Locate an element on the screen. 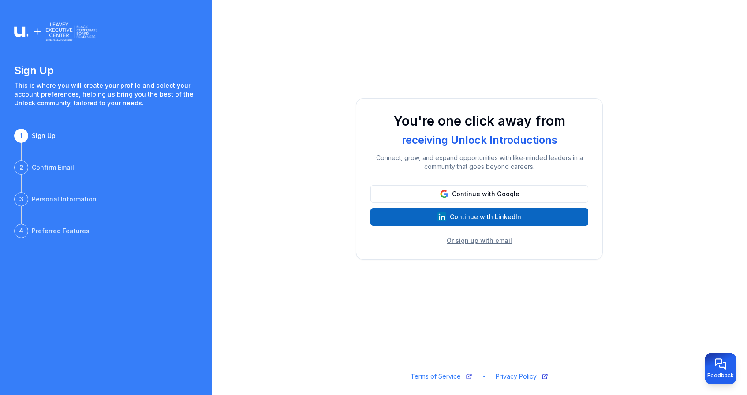  h1: Sign Up is located at coordinates (106, 71).